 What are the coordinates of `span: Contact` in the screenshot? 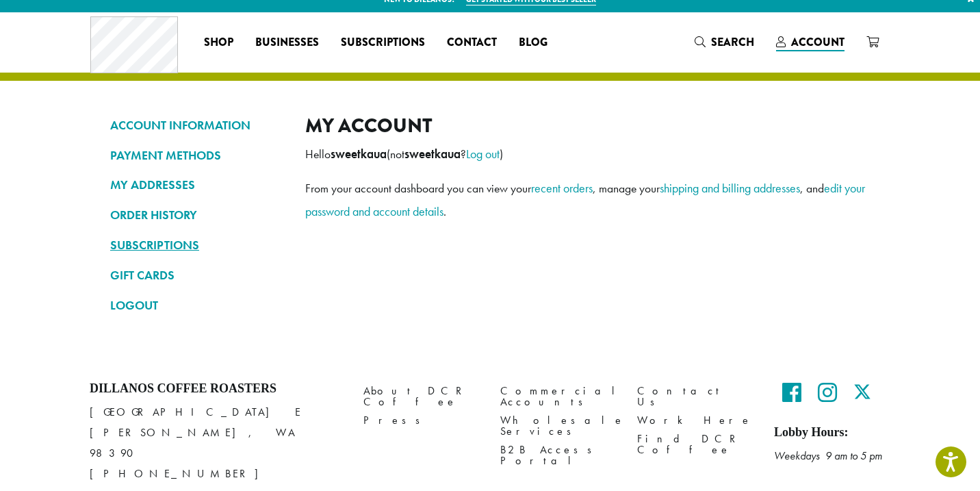 It's located at (471, 43).